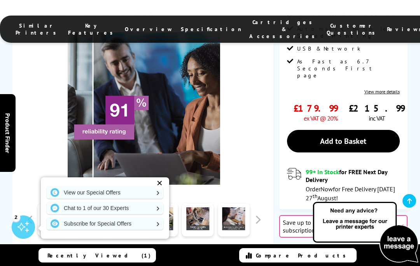  What do you see at coordinates (144, 109) in the screenshot?
I see `img: Brother HL-L5210DN Thumbnail` at bounding box center [144, 109].